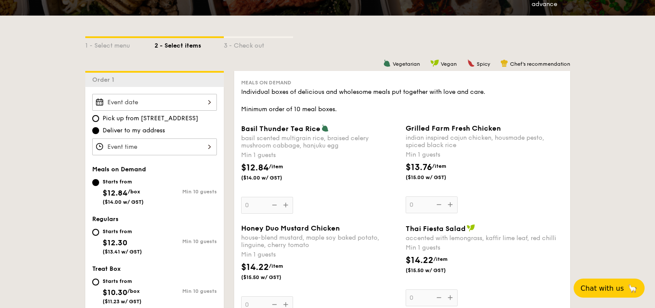  What do you see at coordinates (115, 243) in the screenshot?
I see `span: $12.30` at bounding box center [115, 243].